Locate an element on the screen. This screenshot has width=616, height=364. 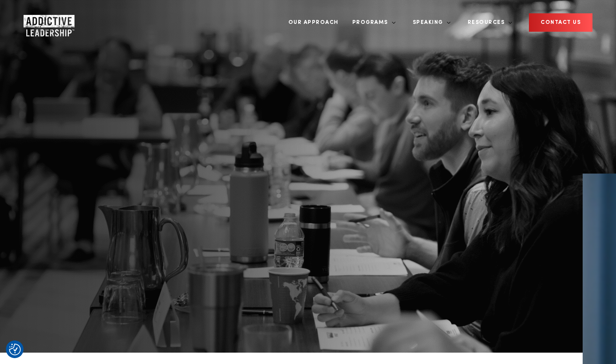
a: Our Approach is located at coordinates (314, 22).